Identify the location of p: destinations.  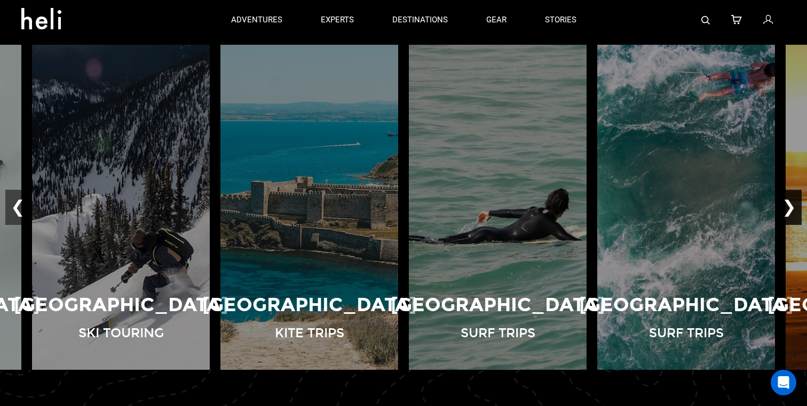
(420, 20).